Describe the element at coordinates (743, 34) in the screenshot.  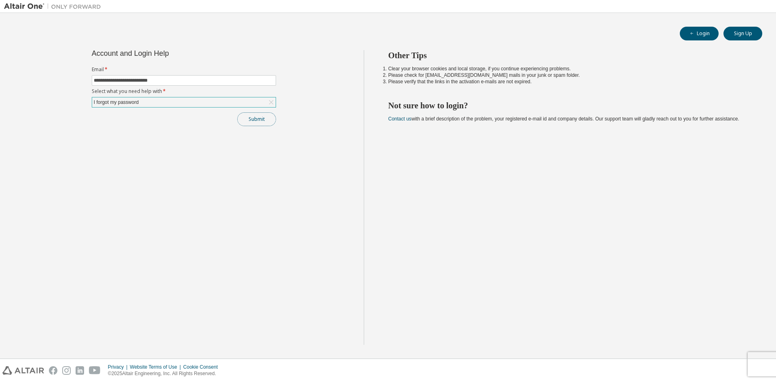
I see `button: Sign Up` at that location.